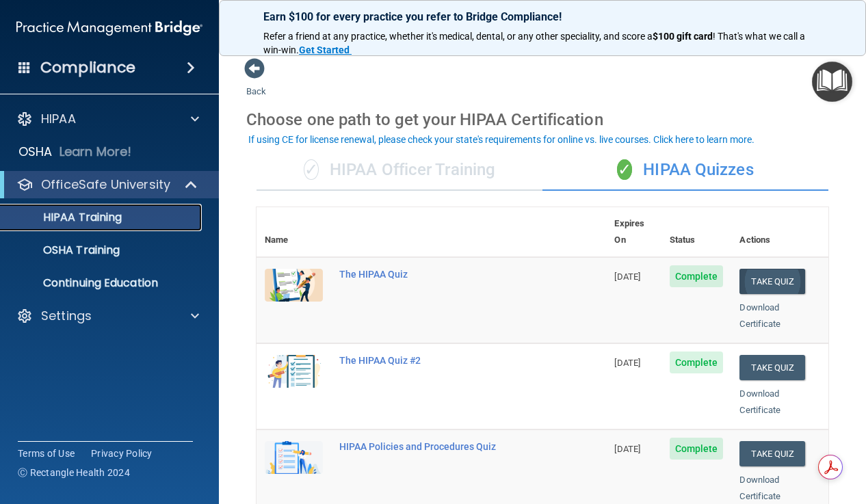 The height and width of the screenshot is (504, 866). What do you see at coordinates (832, 82) in the screenshot?
I see `button: Open Resource Center` at bounding box center [832, 82].